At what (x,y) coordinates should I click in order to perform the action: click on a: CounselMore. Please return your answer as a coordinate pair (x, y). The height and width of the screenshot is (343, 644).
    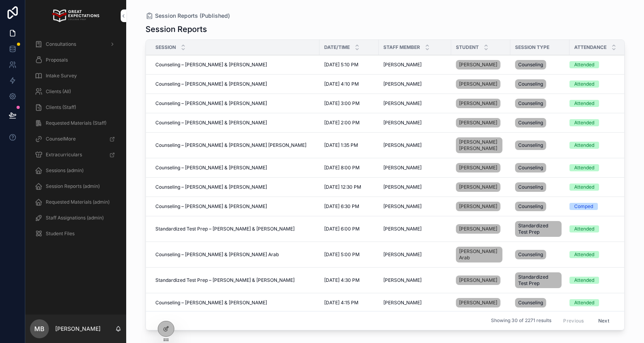
    Looking at the image, I should click on (76, 139).